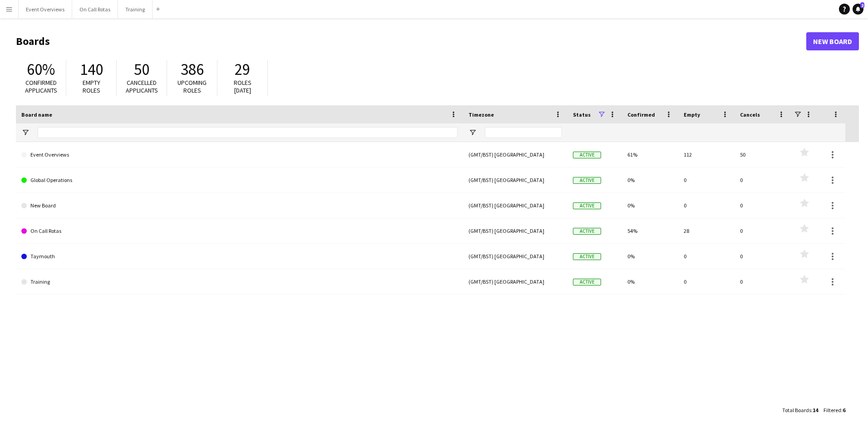 Image resolution: width=868 pixels, height=433 pixels. Describe the element at coordinates (858, 9) in the screenshot. I see `a: 2` at that location.